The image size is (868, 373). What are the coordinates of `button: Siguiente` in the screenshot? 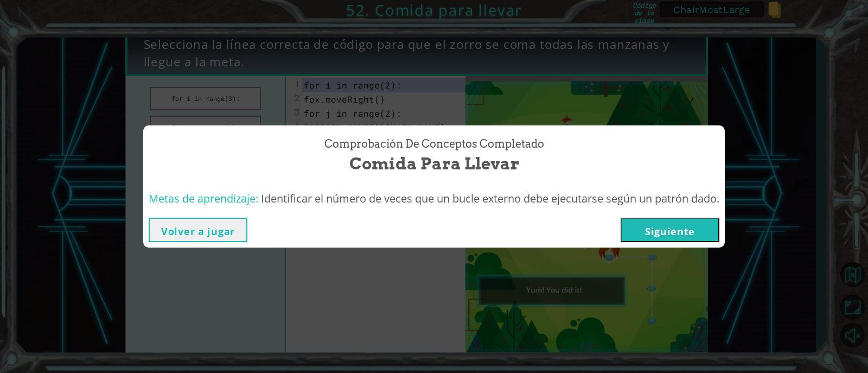 It's located at (670, 230).